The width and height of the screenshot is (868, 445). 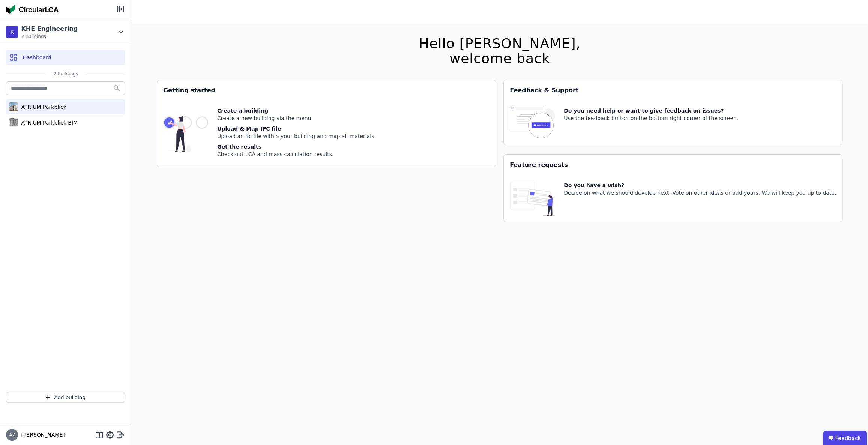 What do you see at coordinates (700, 186) in the screenshot?
I see `div: Do you have a wish?` at bounding box center [700, 186].